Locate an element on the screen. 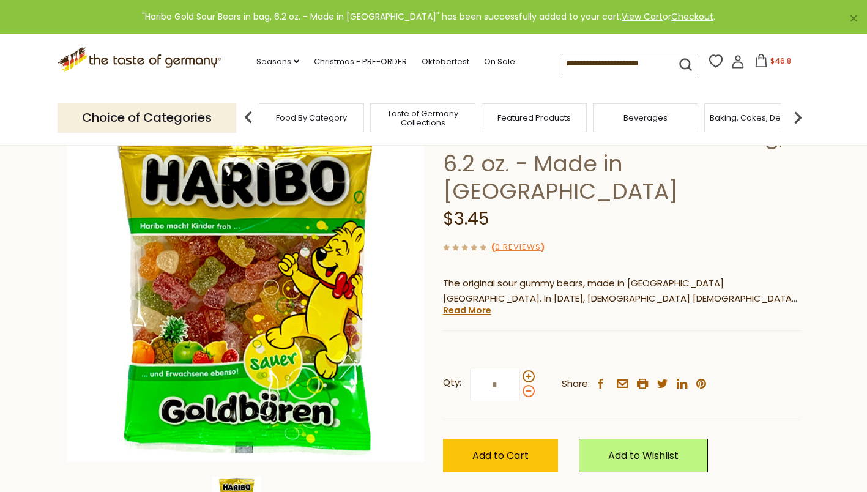 This screenshot has height=492, width=867. a: Oktoberfest is located at coordinates (445, 62).